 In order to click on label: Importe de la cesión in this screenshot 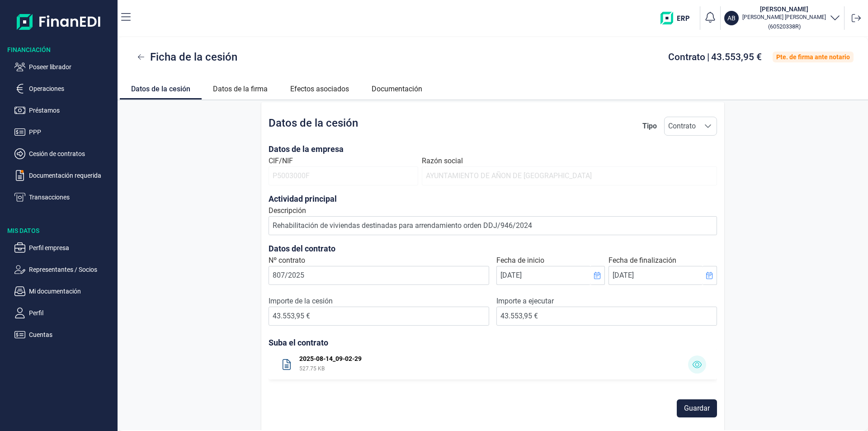, I will do `click(379, 301)`.